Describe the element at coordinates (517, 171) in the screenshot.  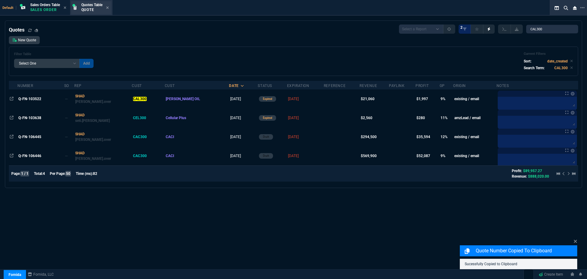
I see `span: Profit:` at that location.